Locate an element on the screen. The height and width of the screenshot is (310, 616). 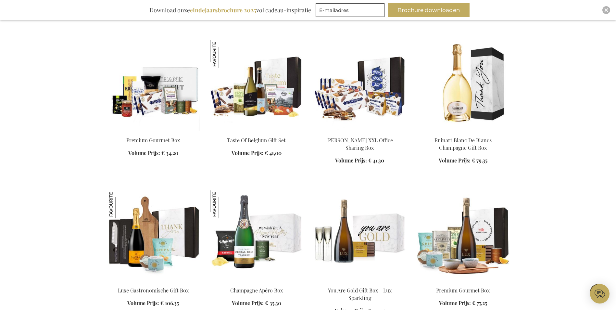
a: Volume Prijs: € 77,25 is located at coordinates (463, 303).